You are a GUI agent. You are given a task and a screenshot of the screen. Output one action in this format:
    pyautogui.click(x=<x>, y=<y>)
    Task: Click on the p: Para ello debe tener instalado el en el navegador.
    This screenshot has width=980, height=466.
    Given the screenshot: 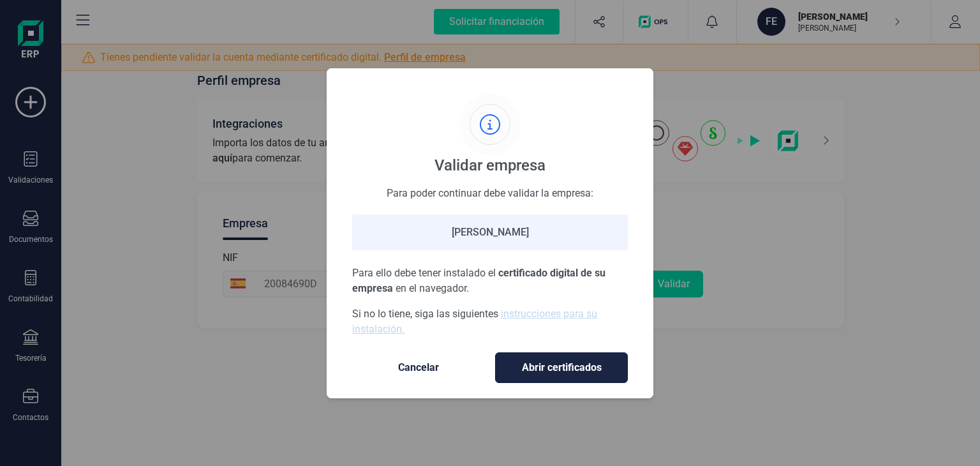 What is the action you would take?
    pyautogui.click(x=490, y=281)
    